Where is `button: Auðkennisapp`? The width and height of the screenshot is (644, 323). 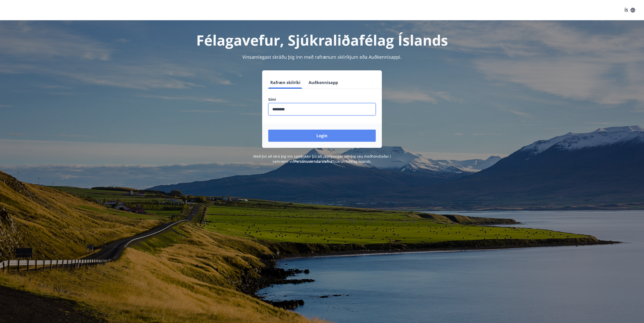 button: Auðkennisapp is located at coordinates (323, 82).